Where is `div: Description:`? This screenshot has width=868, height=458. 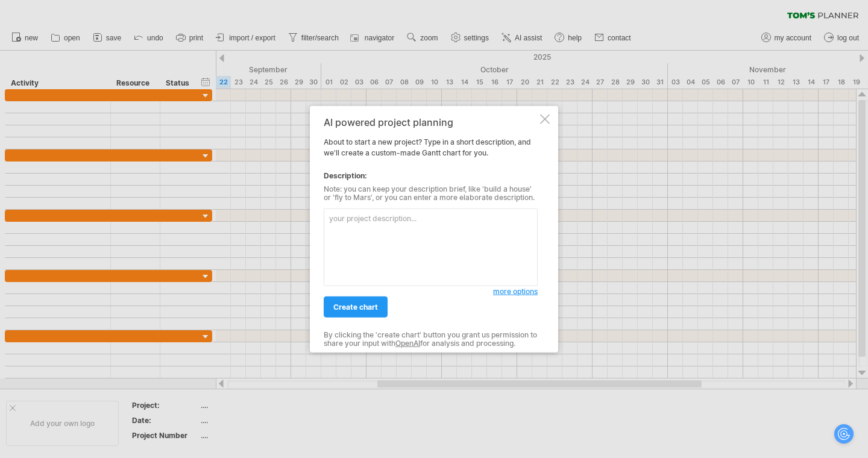
div: Description: is located at coordinates (431, 176).